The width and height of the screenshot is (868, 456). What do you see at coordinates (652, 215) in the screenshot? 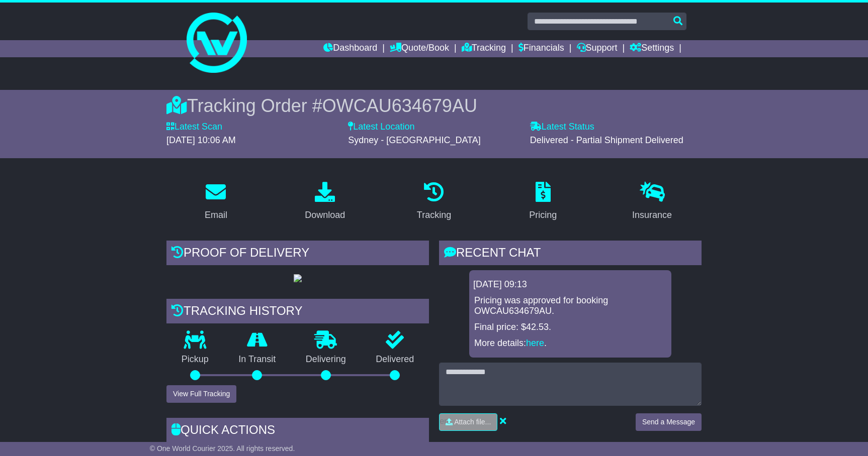
I see `div: Insurance` at bounding box center [652, 215].